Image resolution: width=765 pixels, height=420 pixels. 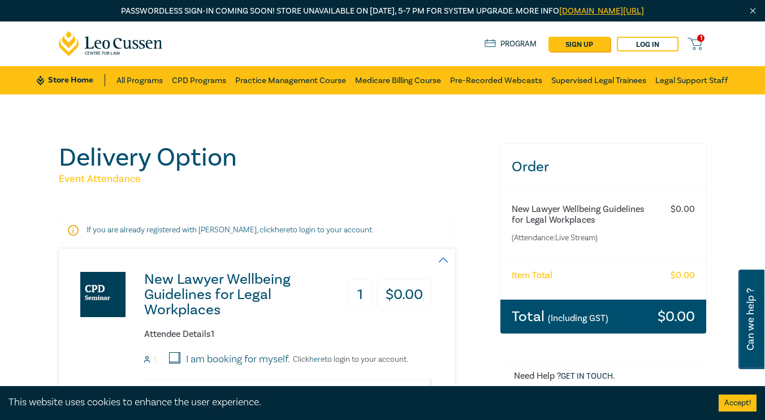 I want to click on h3: Order, so click(x=603, y=167).